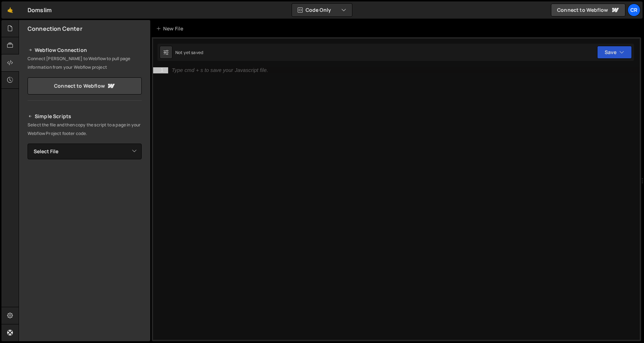 The image size is (644, 343). Describe the element at coordinates (634, 10) in the screenshot. I see `a: CR` at that location.